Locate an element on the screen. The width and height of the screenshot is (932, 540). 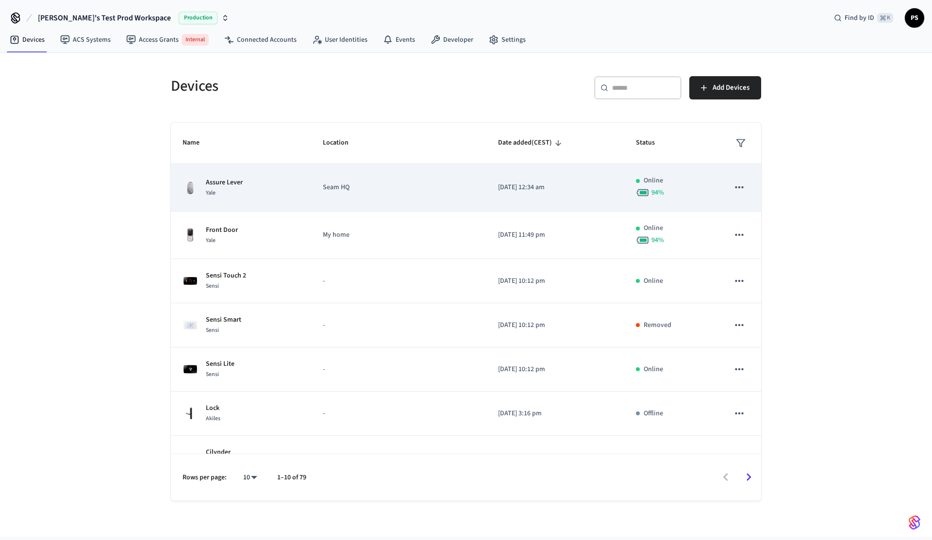
span: PS is located at coordinates (914, 18).